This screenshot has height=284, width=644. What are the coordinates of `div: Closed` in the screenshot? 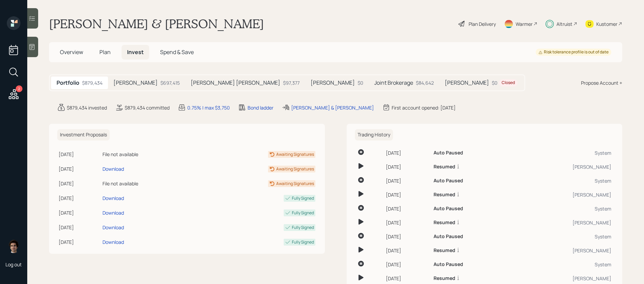 It's located at (508, 83).